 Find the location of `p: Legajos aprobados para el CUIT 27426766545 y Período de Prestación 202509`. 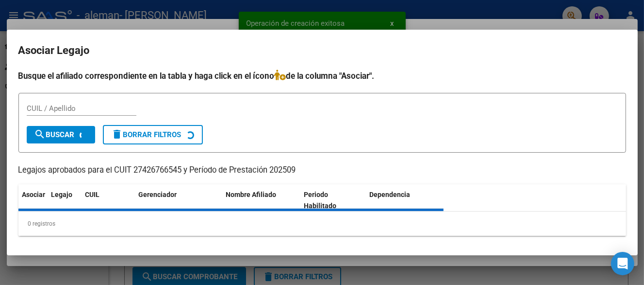

p: Legajos aprobados para el CUIT 27426766545 y Período de Prestación 202509 is located at coordinates (322, 170).